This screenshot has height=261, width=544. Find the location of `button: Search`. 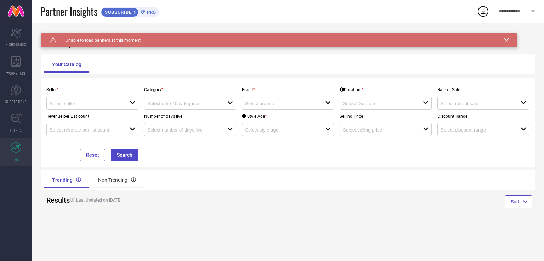

button: Search is located at coordinates (125, 155).